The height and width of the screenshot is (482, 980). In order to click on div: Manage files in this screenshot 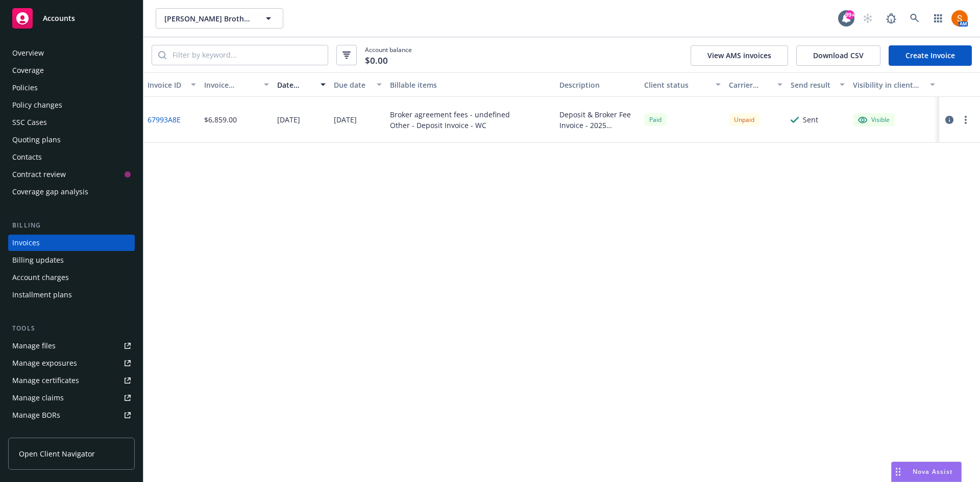, I will do `click(34, 346)`.